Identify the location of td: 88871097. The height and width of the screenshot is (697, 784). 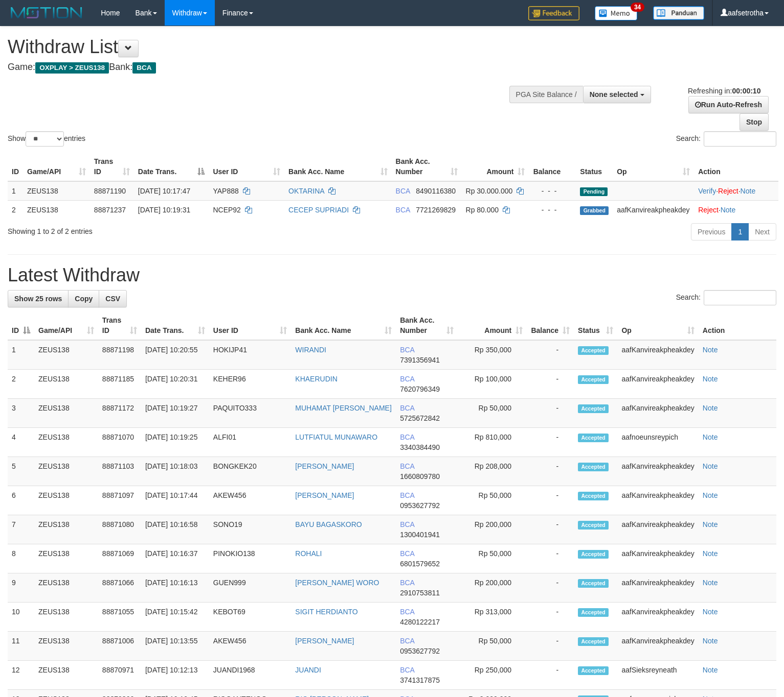
(119, 501).